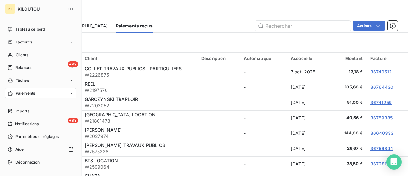  Describe the element at coordinates (19, 149) in the screenshot. I see `span: Aide` at that location.